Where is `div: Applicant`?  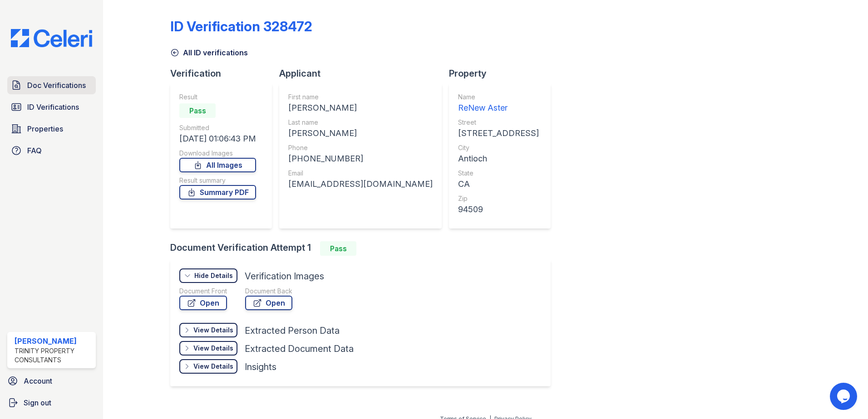
div: Applicant is located at coordinates (364, 73).